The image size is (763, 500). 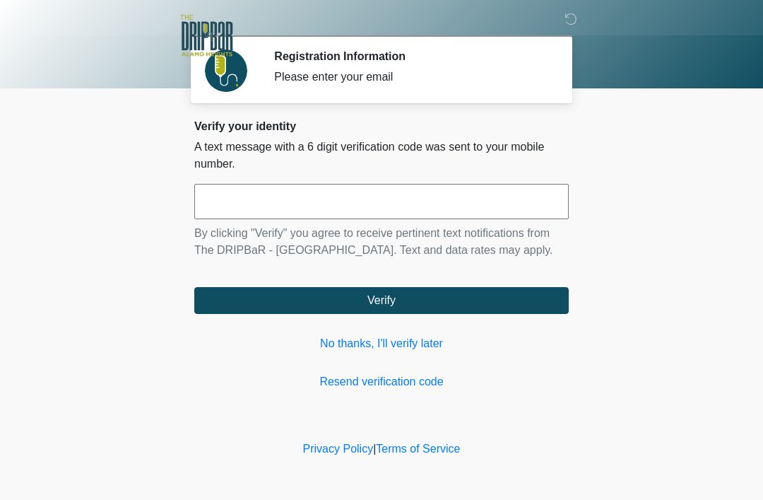 What do you see at coordinates (418, 448) in the screenshot?
I see `a: Terms of Service` at bounding box center [418, 448].